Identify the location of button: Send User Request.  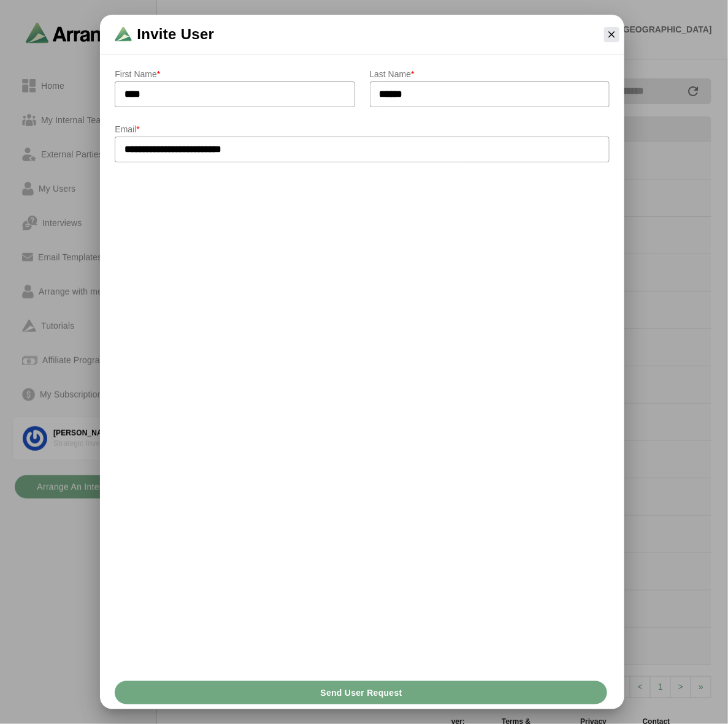
(360, 693).